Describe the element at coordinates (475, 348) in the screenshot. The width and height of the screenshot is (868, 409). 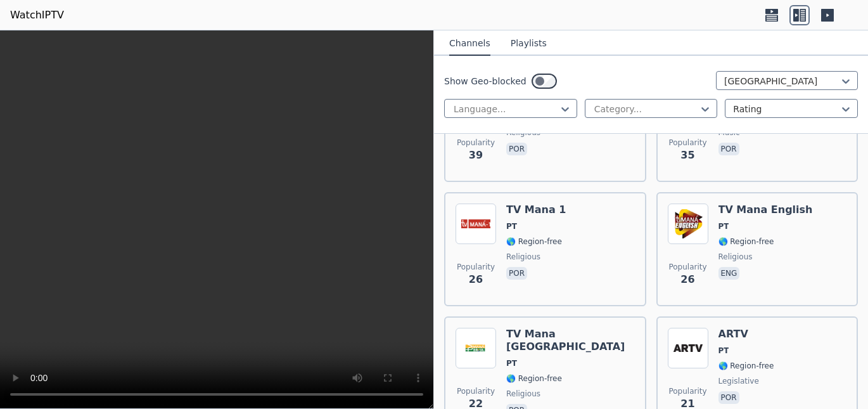
I see `img: TV Mana Brasil` at that location.